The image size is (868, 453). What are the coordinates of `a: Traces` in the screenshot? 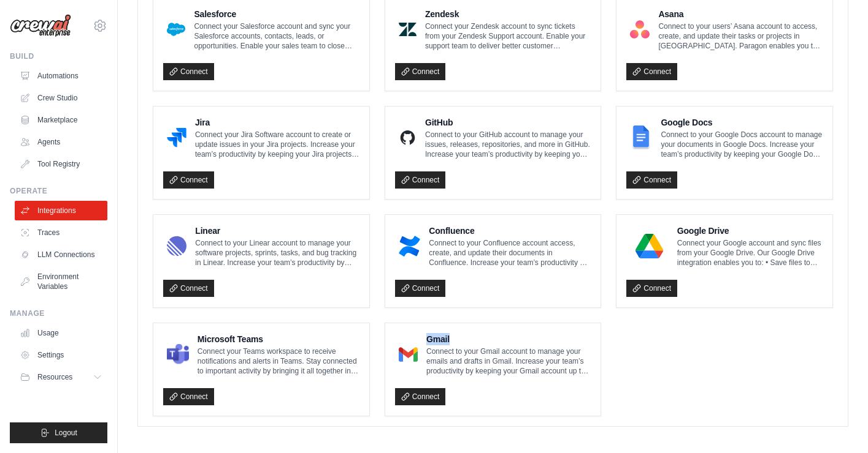 It's located at (61, 232).